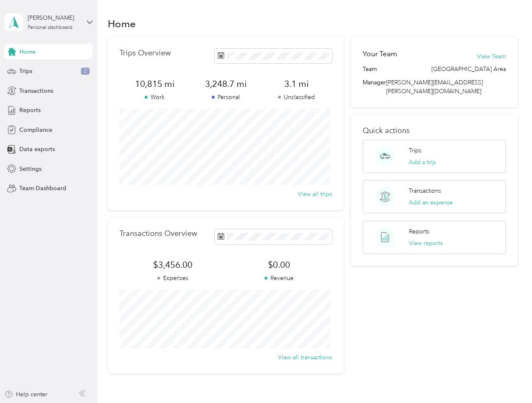 The image size is (532, 403). What do you see at coordinates (50, 28) in the screenshot?
I see `div: Personal dashboard` at bounding box center [50, 28].